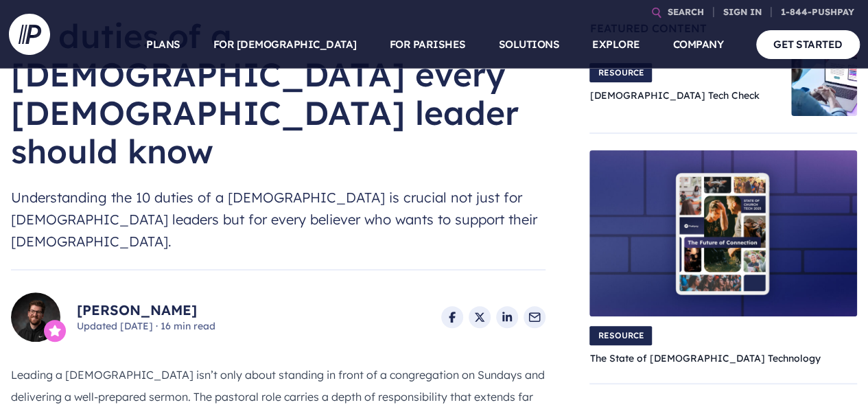  I want to click on a: Church Tech Check Blog Hero Image, so click(824, 83).